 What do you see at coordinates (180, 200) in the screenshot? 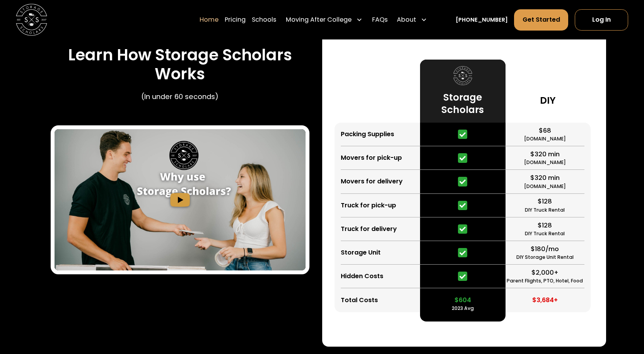
I see `a: open lightbox` at bounding box center [180, 200].